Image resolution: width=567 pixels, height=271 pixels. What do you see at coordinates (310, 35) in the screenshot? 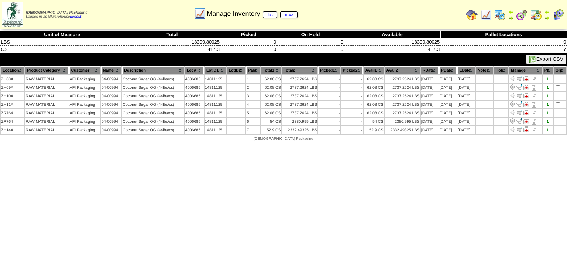
I see `th: On Hold` at bounding box center [310, 35].